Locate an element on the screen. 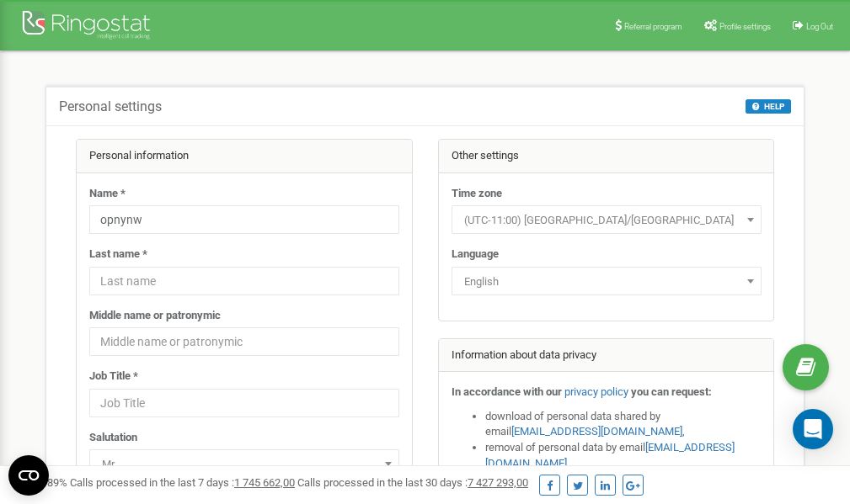 This screenshot has width=850, height=504. div: Other settings is located at coordinates (607, 157).